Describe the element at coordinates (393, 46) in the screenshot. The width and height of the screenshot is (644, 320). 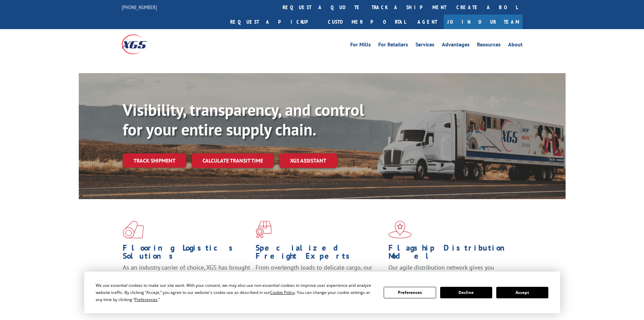
I see `a: For Retailers` at that location.